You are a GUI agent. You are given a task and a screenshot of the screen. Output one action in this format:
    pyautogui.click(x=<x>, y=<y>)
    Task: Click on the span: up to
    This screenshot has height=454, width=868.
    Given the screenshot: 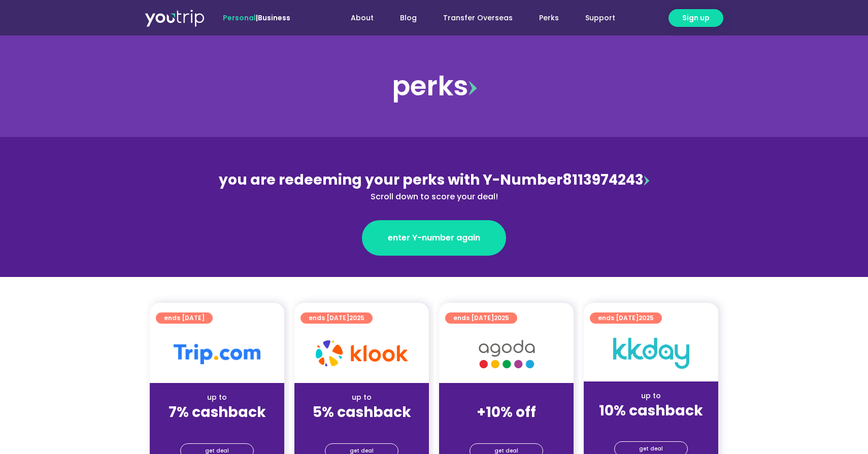 What is the action you would take?
    pyautogui.click(x=506, y=397)
    